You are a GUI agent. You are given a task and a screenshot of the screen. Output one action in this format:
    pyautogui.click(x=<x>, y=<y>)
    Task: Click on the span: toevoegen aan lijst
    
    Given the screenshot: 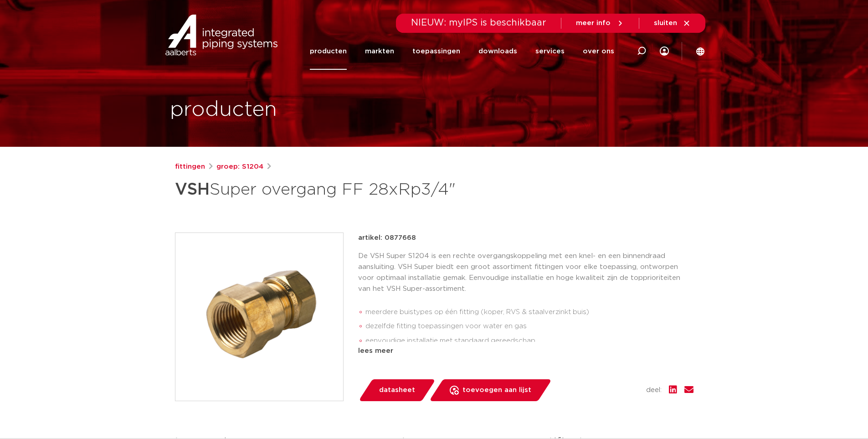 What is the action you would take?
    pyautogui.click(x=497, y=390)
    